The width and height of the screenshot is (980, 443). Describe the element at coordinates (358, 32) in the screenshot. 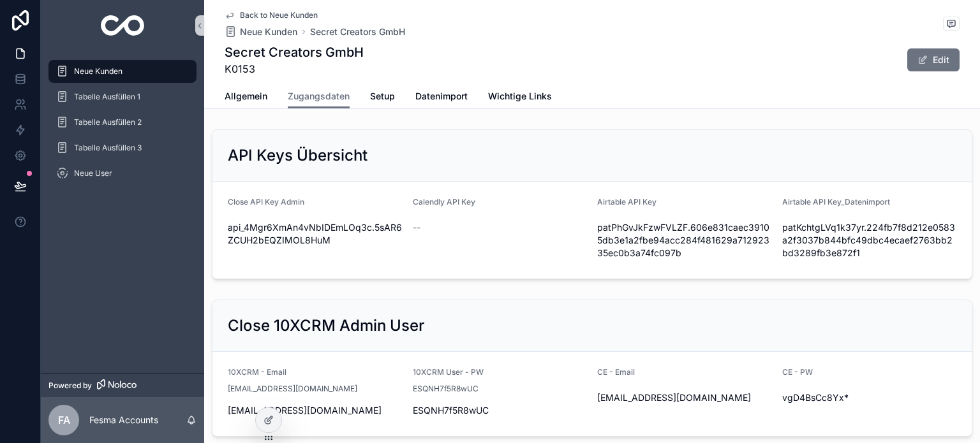

I see `a: Secret Creators GmbH` at that location.